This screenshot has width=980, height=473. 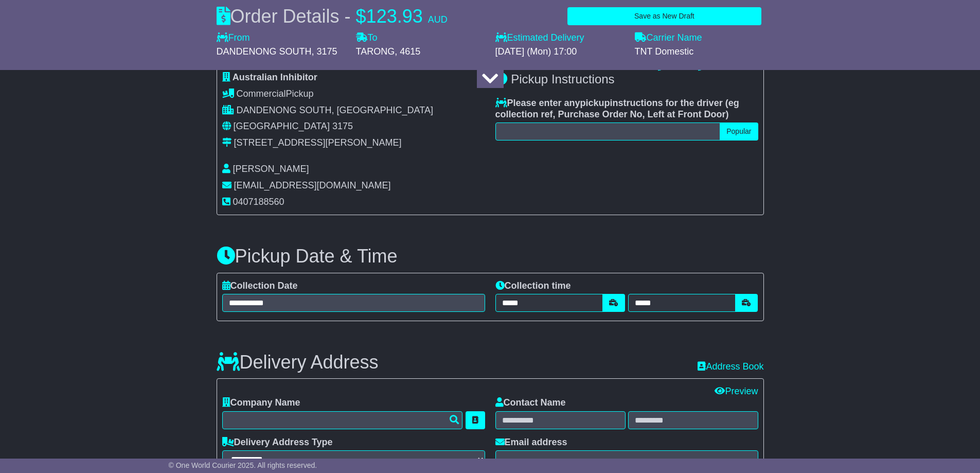 I want to click on label: Collection time, so click(x=533, y=286).